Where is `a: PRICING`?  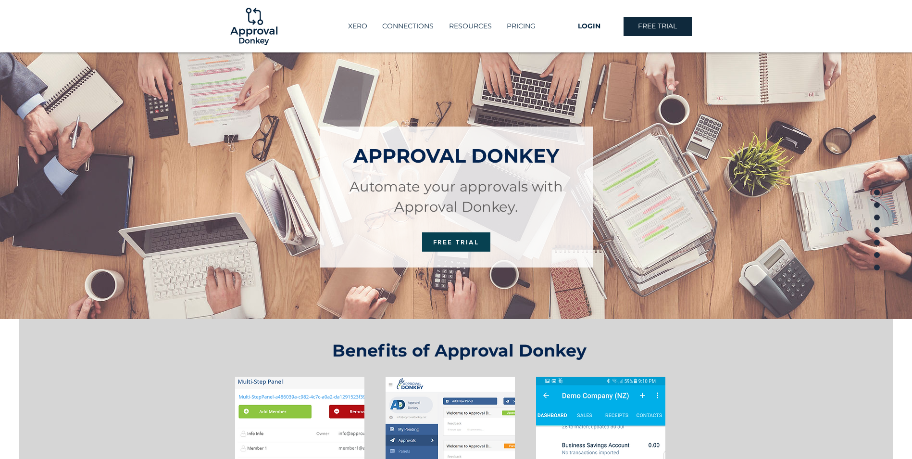 a: PRICING is located at coordinates (521, 26).